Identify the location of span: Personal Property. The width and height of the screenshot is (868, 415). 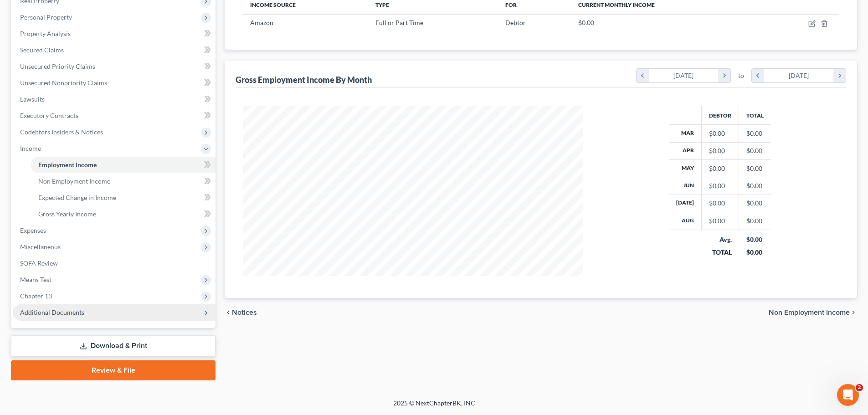
(46, 17).